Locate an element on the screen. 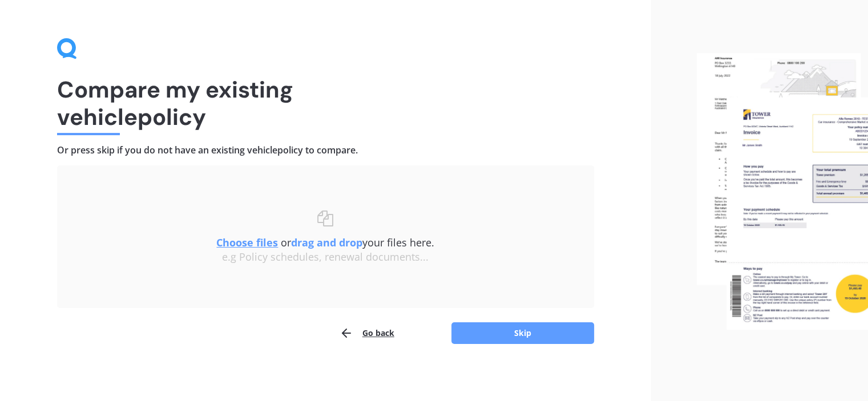 The width and height of the screenshot is (868, 401). button: Go back is located at coordinates (367, 333).